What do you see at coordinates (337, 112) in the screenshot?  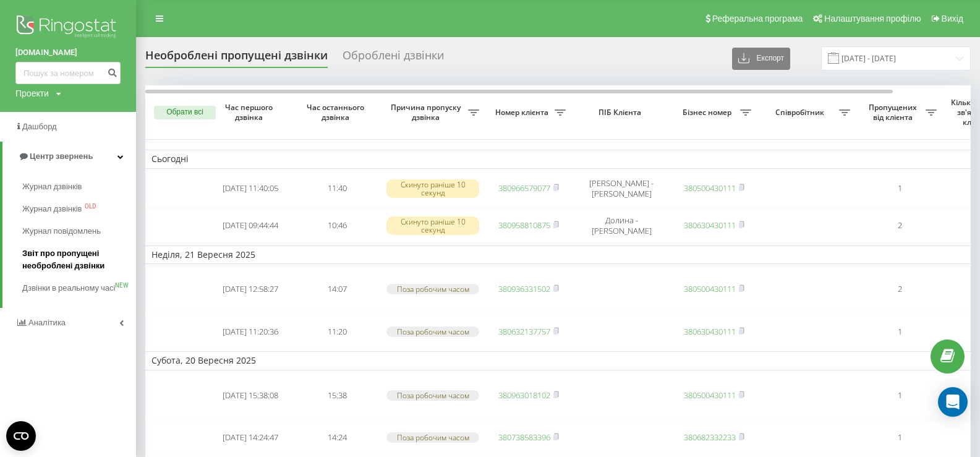 I see `span: Час останнього дзвінка` at bounding box center [337, 112].